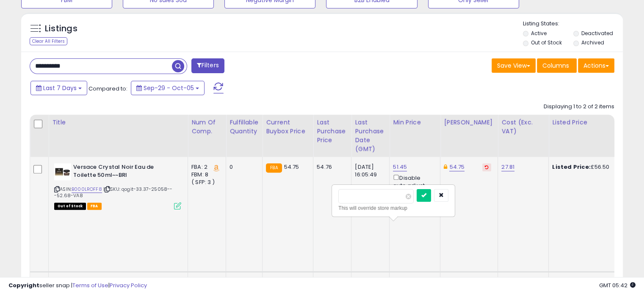 The height and width of the screenshot is (294, 644). What do you see at coordinates (208, 66) in the screenshot?
I see `button: Filters` at bounding box center [208, 66].